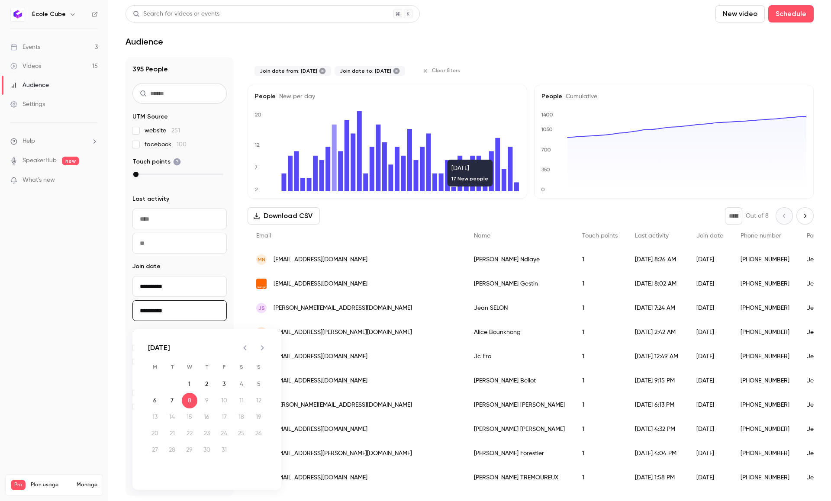 This screenshot has height=501, width=831. Describe the element at coordinates (172, 367) in the screenshot. I see `span: Tuesday` at that location.